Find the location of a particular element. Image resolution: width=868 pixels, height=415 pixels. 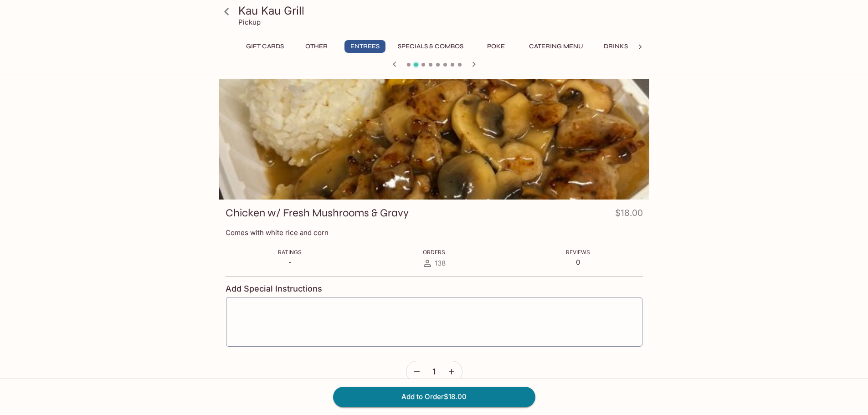

span: 1 is located at coordinates (434, 371).